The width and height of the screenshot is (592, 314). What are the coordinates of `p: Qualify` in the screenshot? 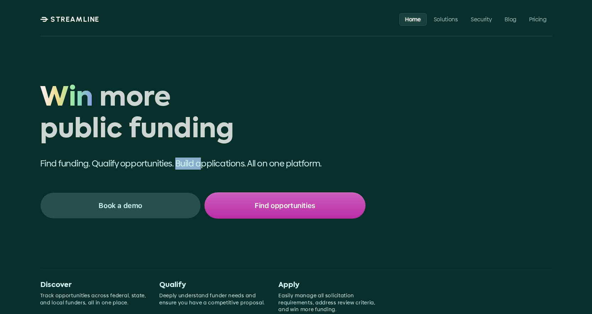 It's located at (213, 285).